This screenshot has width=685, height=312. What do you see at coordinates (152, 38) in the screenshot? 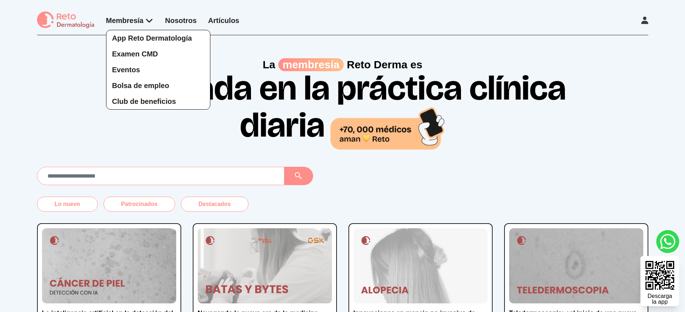
I see `span: App Reto Dermatología` at bounding box center [152, 38].